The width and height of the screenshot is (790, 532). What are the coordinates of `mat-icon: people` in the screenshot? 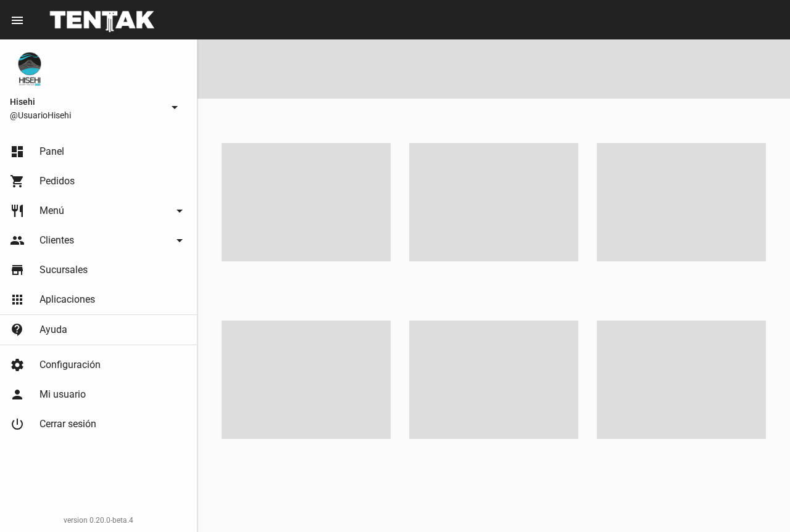 It's located at (17, 240).